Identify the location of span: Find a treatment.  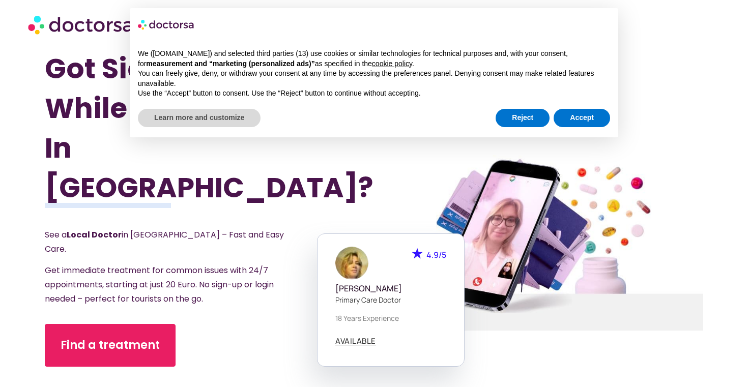
(110, 345).